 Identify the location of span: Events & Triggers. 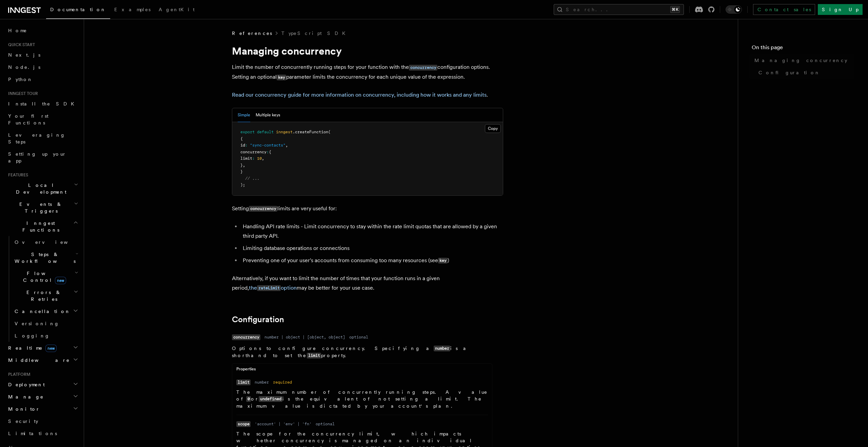
(39, 208).